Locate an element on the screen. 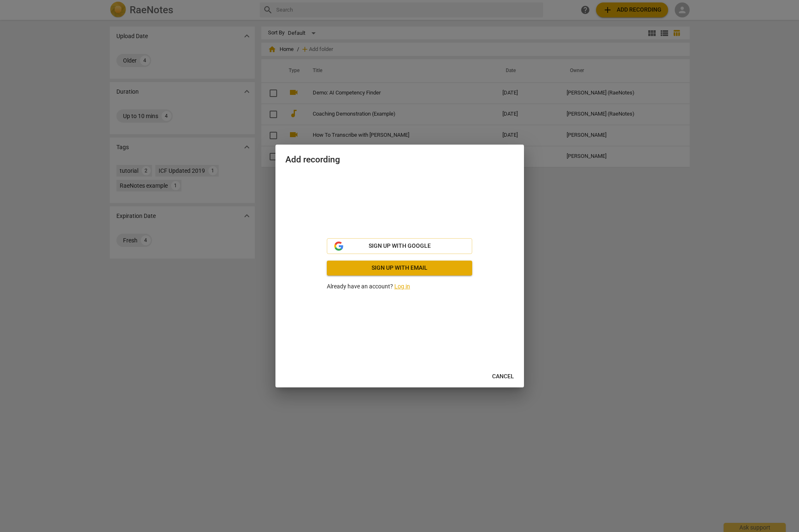 The width and height of the screenshot is (799, 532). h2: Add recording is located at coordinates (400, 159).